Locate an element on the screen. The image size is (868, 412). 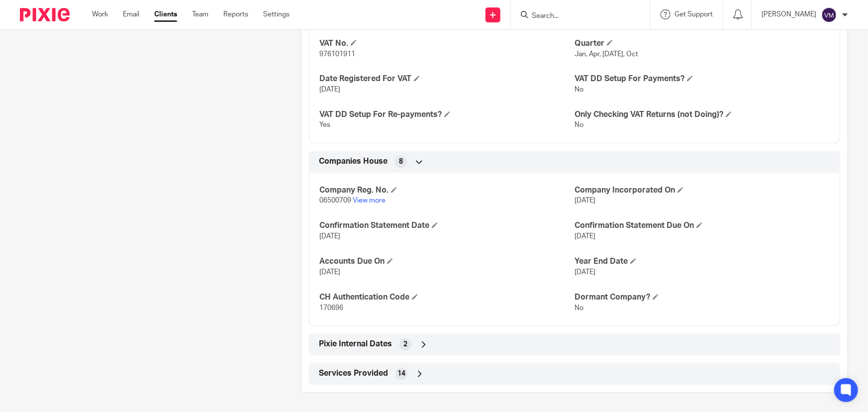
h4: CH Authentication Code is located at coordinates (447, 297).